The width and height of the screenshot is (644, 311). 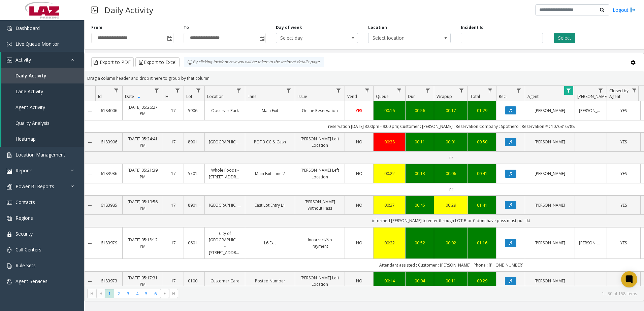 I want to click on span: Toggle popup, so click(x=262, y=38).